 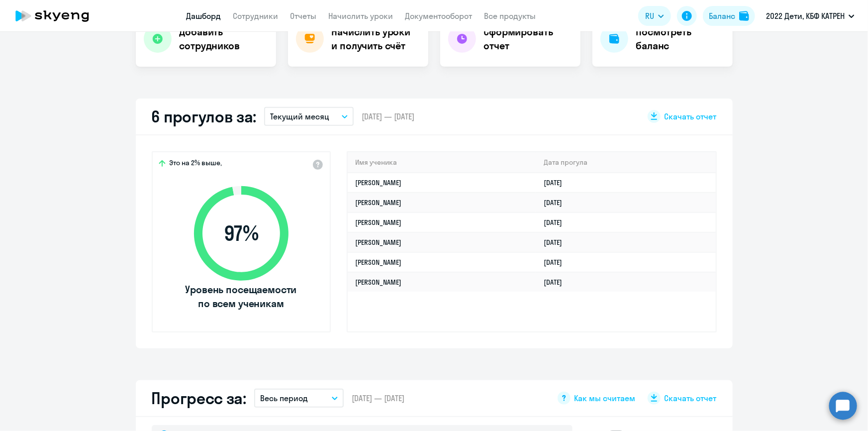 What do you see at coordinates (199, 398) in the screenshot?
I see `h2: Прогресс за:` at bounding box center [199, 398].